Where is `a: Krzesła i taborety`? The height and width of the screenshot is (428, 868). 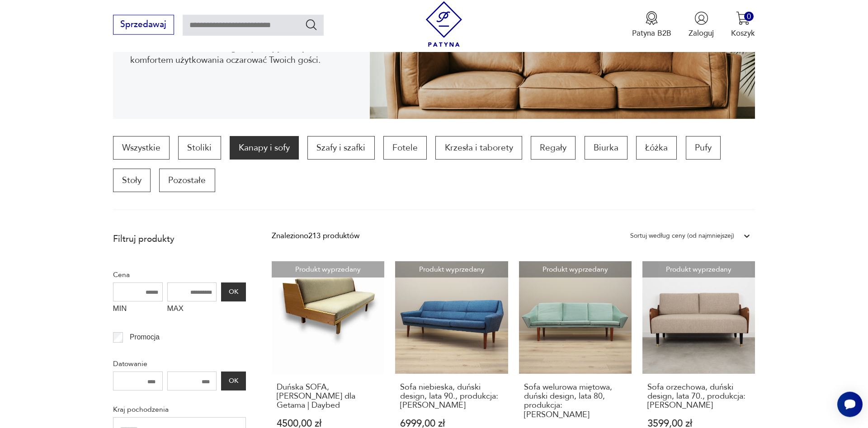 a: Krzesła i taborety is located at coordinates (478, 148).